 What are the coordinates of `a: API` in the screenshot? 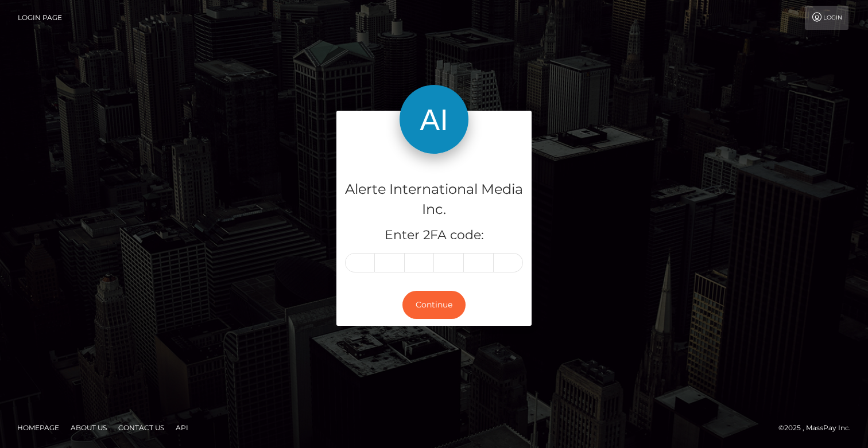 It's located at (182, 427).